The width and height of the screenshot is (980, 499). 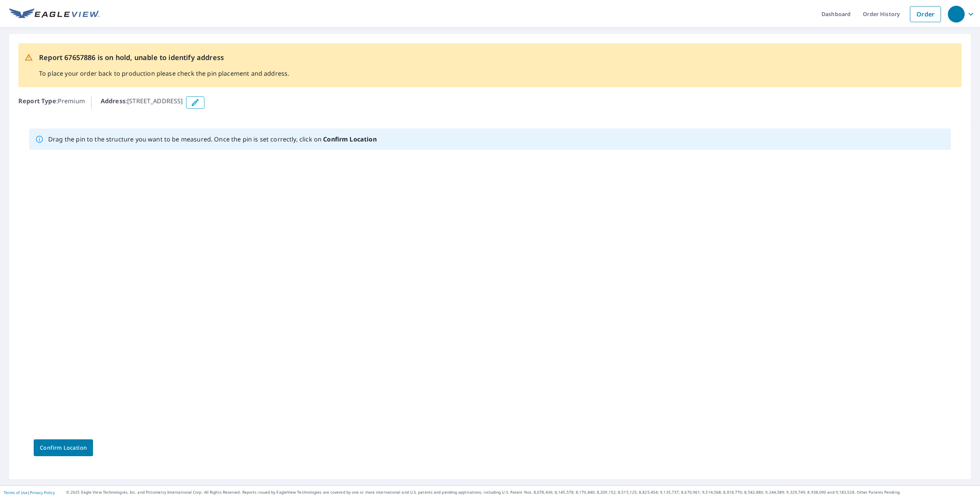 What do you see at coordinates (54, 14) in the screenshot?
I see `img: EV Logo` at bounding box center [54, 14].